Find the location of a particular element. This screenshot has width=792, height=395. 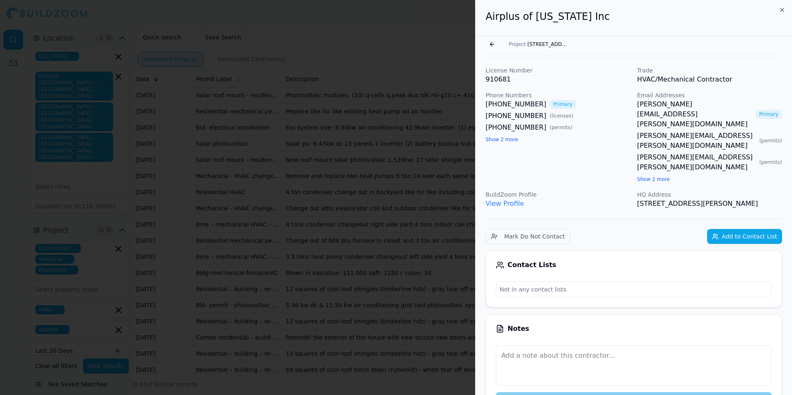

p: Not in any contact lists is located at coordinates (634, 290).